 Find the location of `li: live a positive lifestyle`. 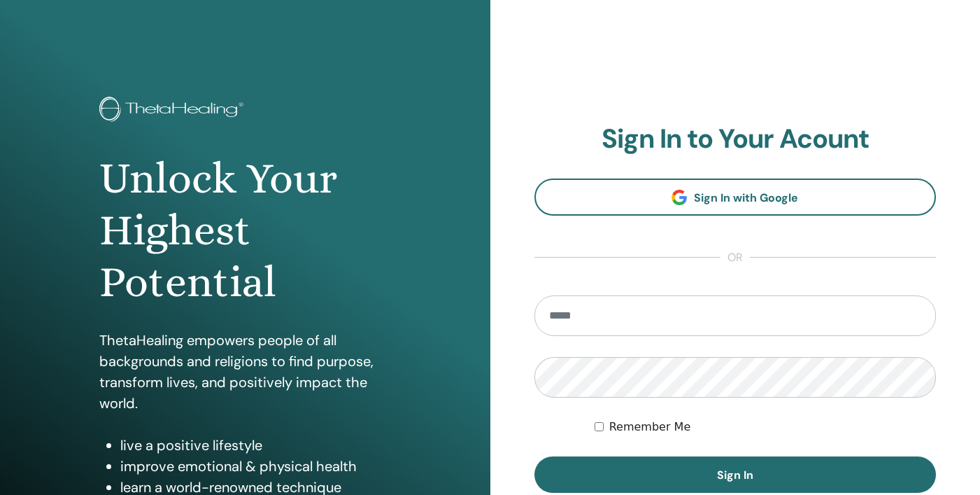

li: live a positive lifestyle is located at coordinates (256, 445).